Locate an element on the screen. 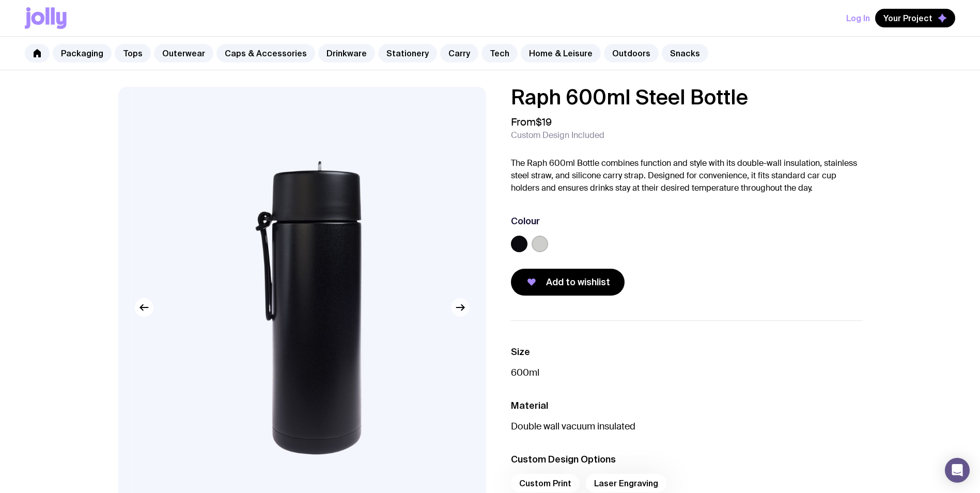  span: From is located at coordinates (531, 122).